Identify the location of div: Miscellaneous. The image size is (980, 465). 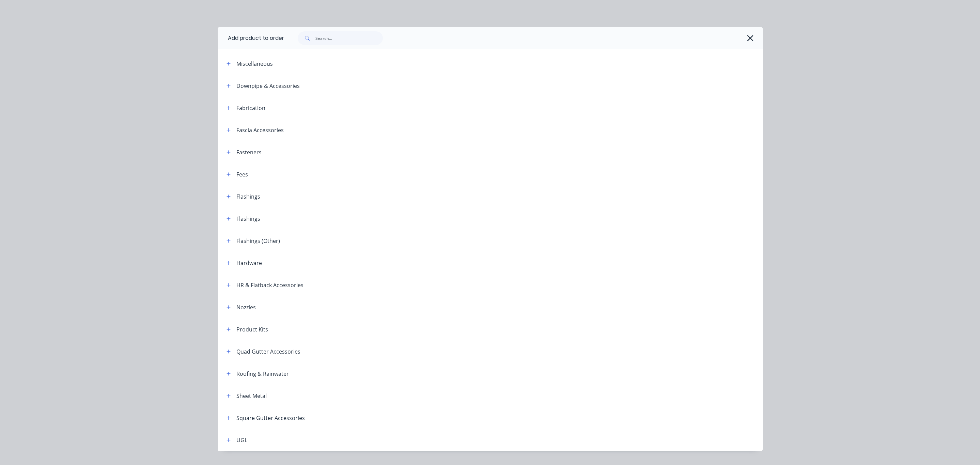
(254, 64).